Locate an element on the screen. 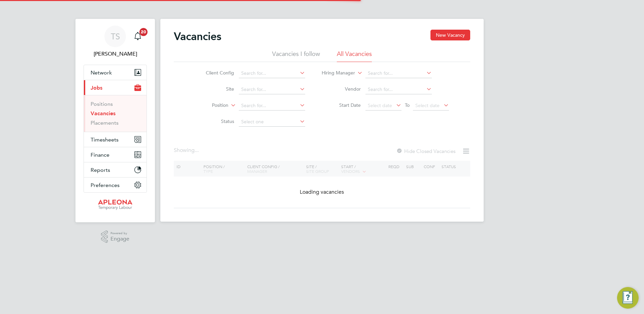 This screenshot has width=644, height=314. button: Reports is located at coordinates (115, 170).